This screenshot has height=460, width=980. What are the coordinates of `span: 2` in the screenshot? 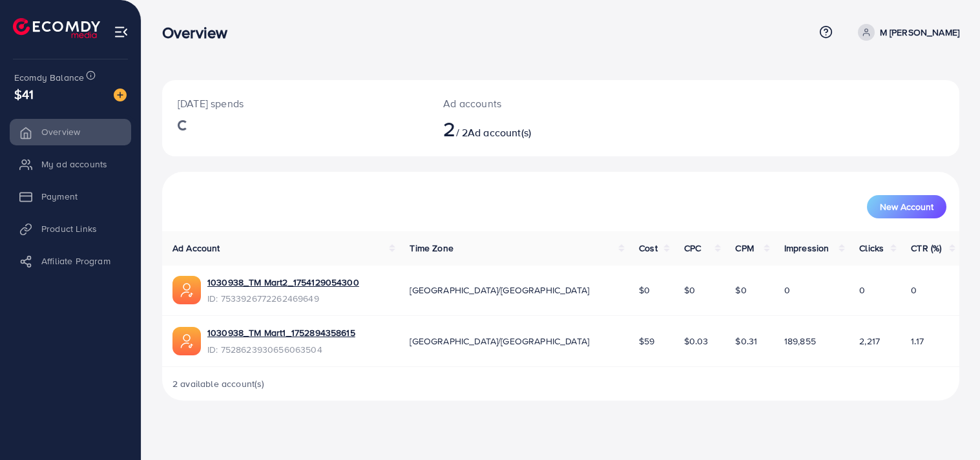 It's located at (449, 128).